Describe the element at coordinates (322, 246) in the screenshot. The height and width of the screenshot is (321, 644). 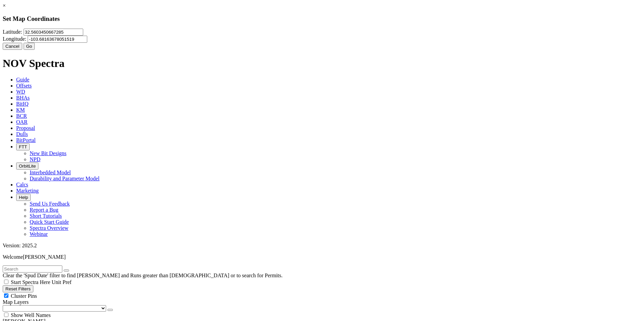
I see `div: Version: 2025.2` at that location.